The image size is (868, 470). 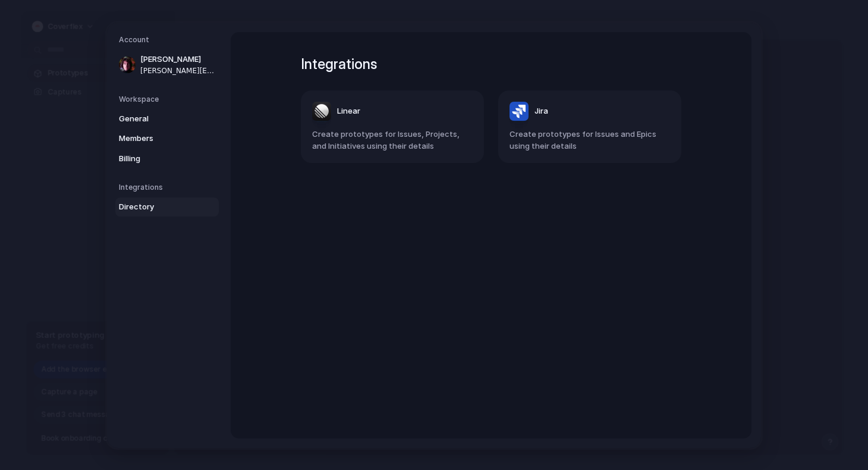 I want to click on span: Jira, so click(x=541, y=111).